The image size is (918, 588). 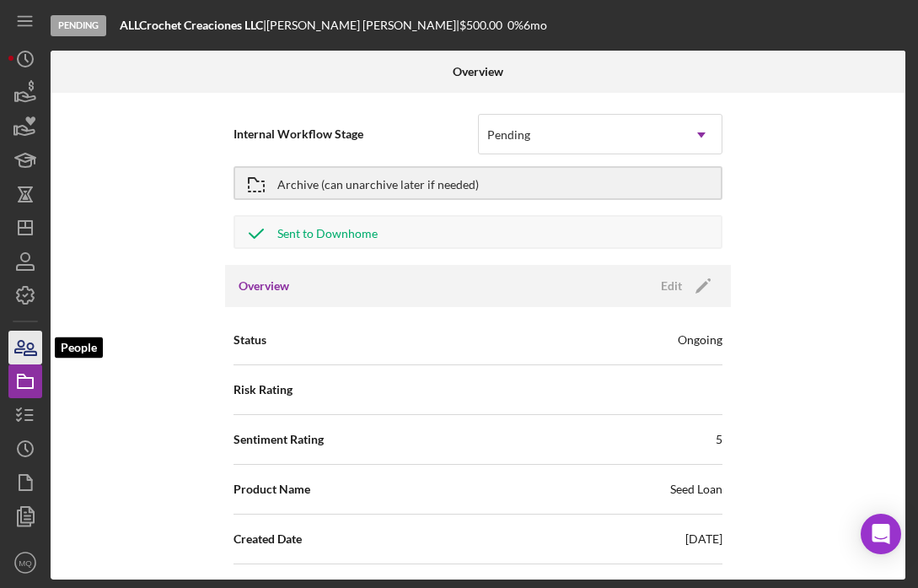 What do you see at coordinates (327, 232) in the screenshot?
I see `div: Sent to Downhome` at bounding box center [327, 232].